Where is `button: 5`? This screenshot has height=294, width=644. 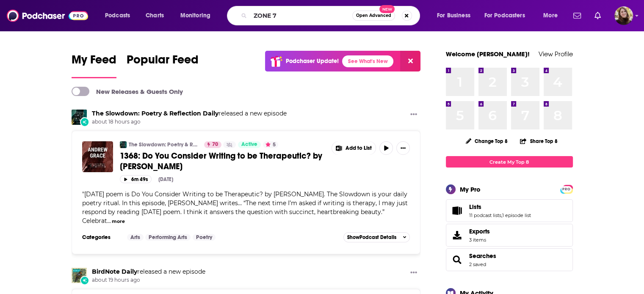
button: 5 is located at coordinates (271, 145).